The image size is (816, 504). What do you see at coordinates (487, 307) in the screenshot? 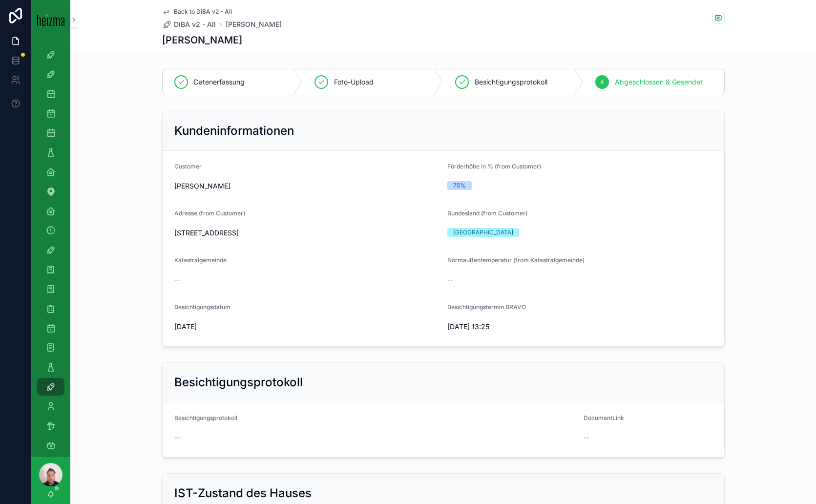
I see `span: Besichtigungstermin BRAVO` at bounding box center [487, 307].